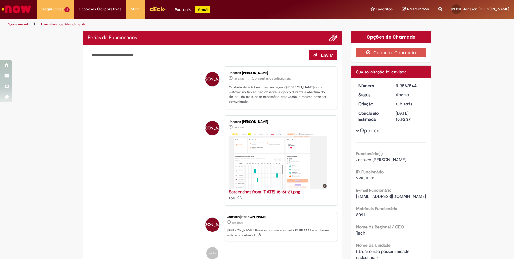 The height and width of the screenshot is (259, 514). Describe the element at coordinates (64, 24) in the screenshot. I see `a: Formulário de Atendimento` at that location.